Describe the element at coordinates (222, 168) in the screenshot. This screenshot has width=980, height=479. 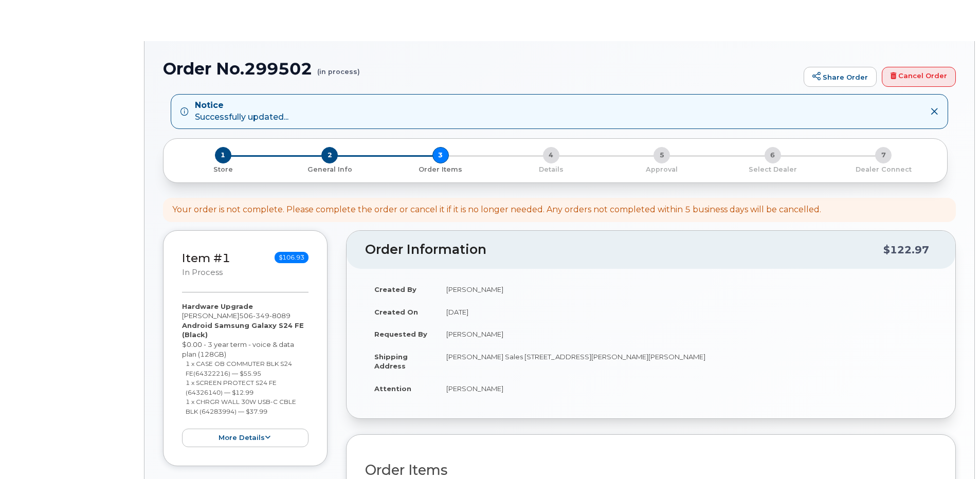
I see `a: 1 Store` at that location.